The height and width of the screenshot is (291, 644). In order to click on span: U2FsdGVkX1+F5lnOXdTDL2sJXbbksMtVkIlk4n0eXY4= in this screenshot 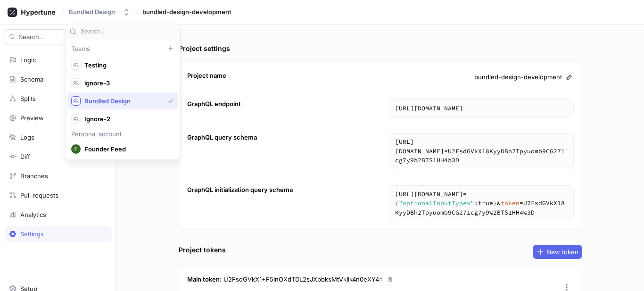, I will do `click(303, 279)`.